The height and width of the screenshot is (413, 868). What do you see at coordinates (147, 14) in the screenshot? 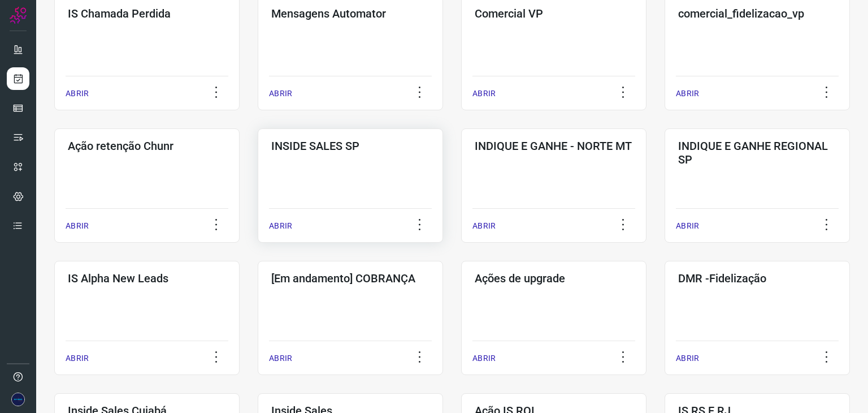
I see `h3: IS Chamada Perdida` at bounding box center [147, 14].